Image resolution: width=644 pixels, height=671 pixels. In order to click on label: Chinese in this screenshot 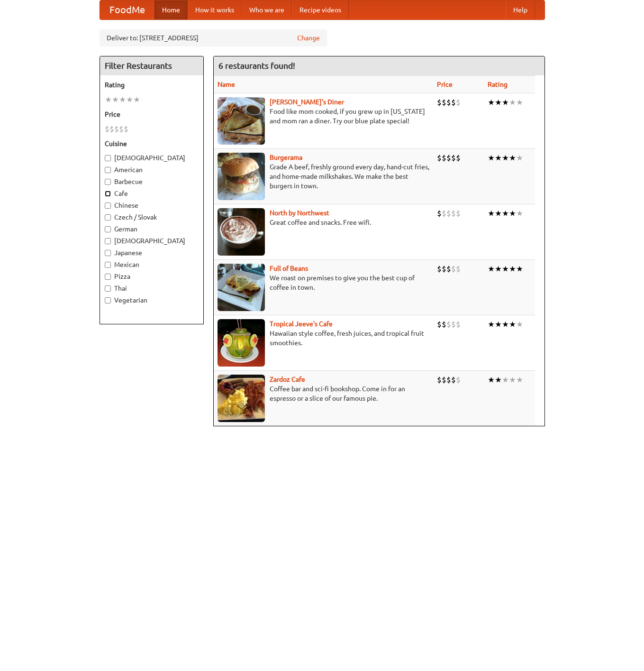, I will do `click(151, 206)`.